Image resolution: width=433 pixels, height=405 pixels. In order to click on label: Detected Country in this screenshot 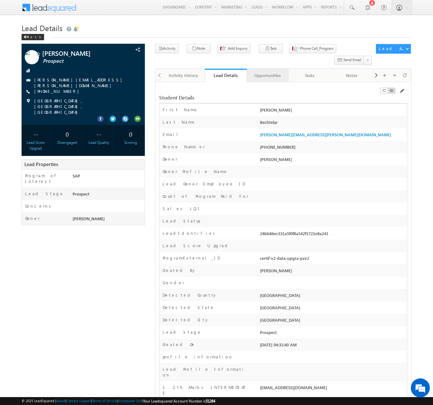, I will do `click(190, 295)`.